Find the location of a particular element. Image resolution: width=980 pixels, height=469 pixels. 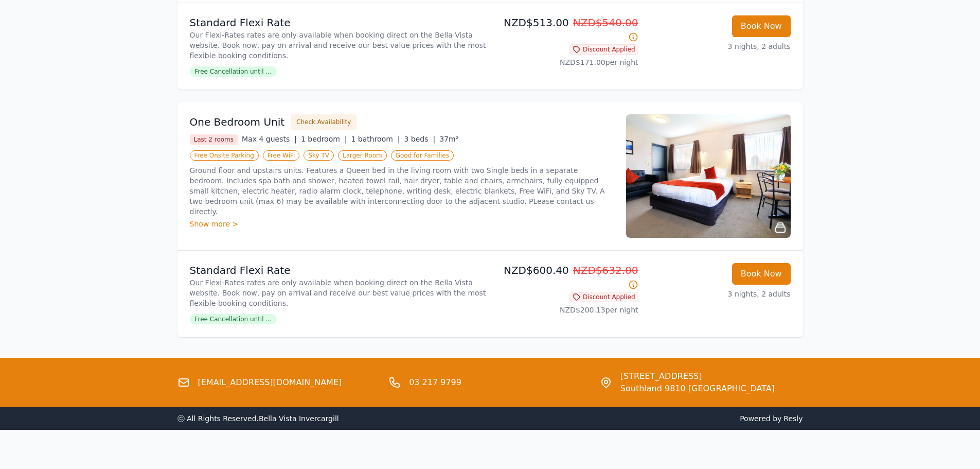

span: Larger Room is located at coordinates (362, 155).